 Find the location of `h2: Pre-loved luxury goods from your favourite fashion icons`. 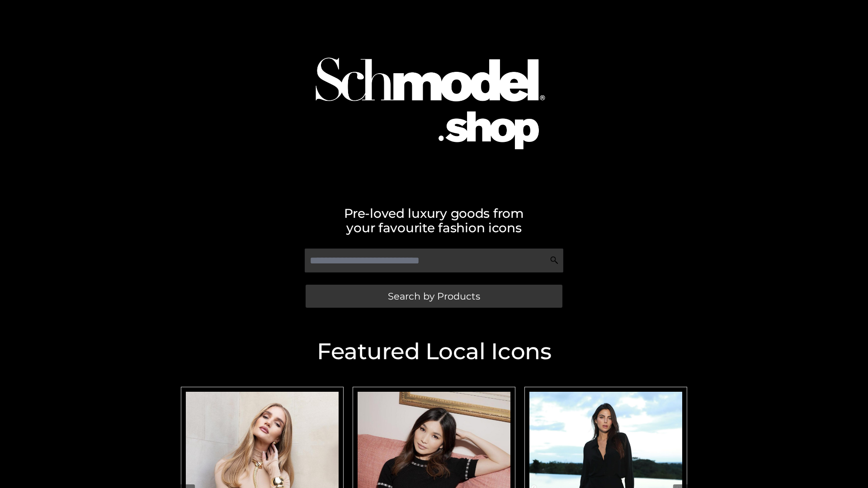

h2: Pre-loved luxury goods from your favourite fashion icons is located at coordinates (434, 220).